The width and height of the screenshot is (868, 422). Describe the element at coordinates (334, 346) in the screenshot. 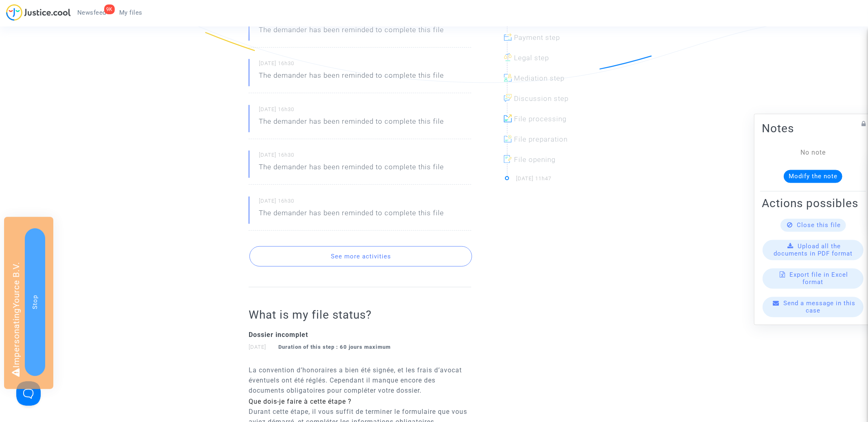

I see `strong: Duration of this step : 60 jours maximum` at that location.